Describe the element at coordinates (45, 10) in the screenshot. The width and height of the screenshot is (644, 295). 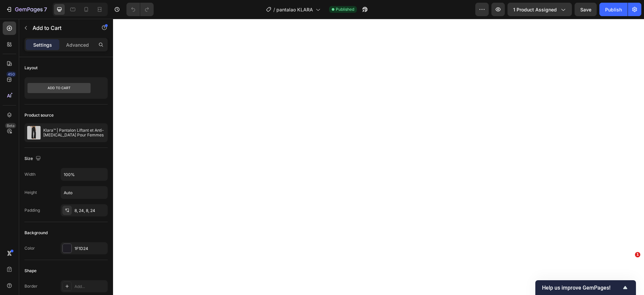
I see `p: 7` at that location.